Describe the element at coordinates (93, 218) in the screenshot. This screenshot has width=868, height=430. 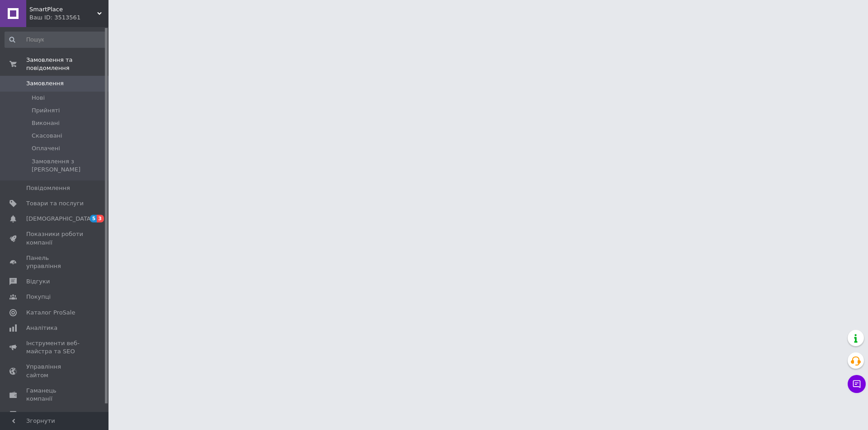
I see `span: 5` at that location.